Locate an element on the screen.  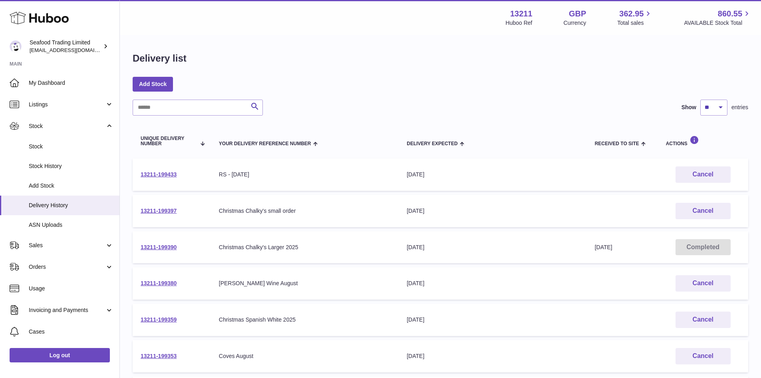
span: Listings is located at coordinates (67, 104).